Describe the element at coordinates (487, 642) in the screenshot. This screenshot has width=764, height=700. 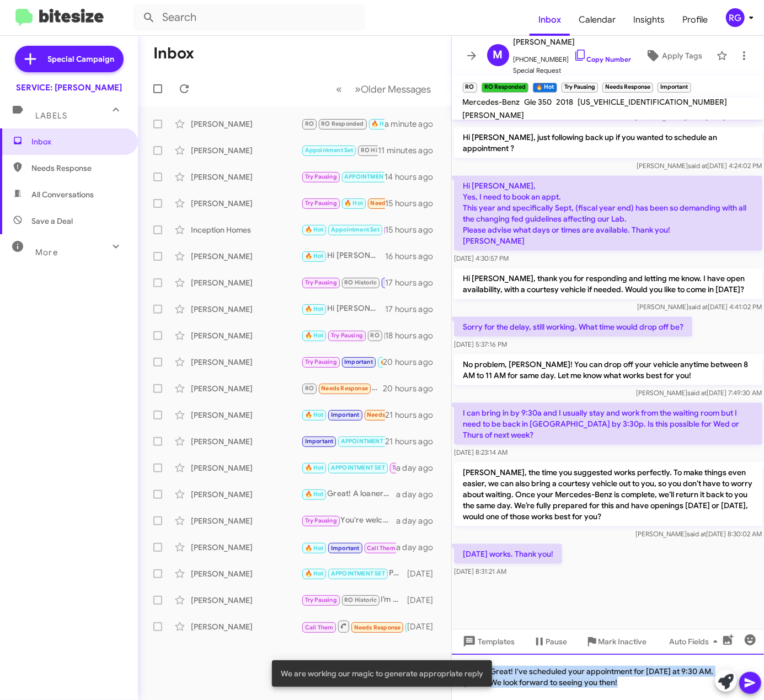
I see `span: Templates` at that location.